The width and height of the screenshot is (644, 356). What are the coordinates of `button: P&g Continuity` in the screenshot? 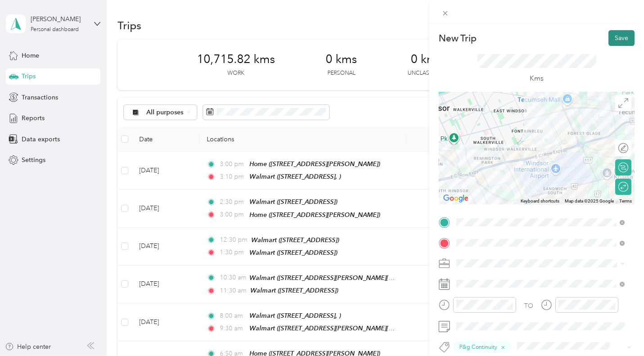 It's located at (482, 346).